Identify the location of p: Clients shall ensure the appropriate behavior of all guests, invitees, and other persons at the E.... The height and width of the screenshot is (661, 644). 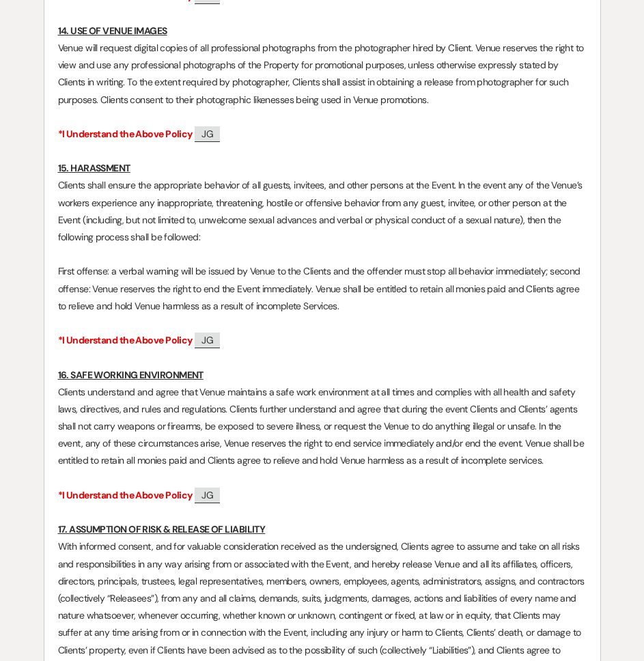
(322, 211).